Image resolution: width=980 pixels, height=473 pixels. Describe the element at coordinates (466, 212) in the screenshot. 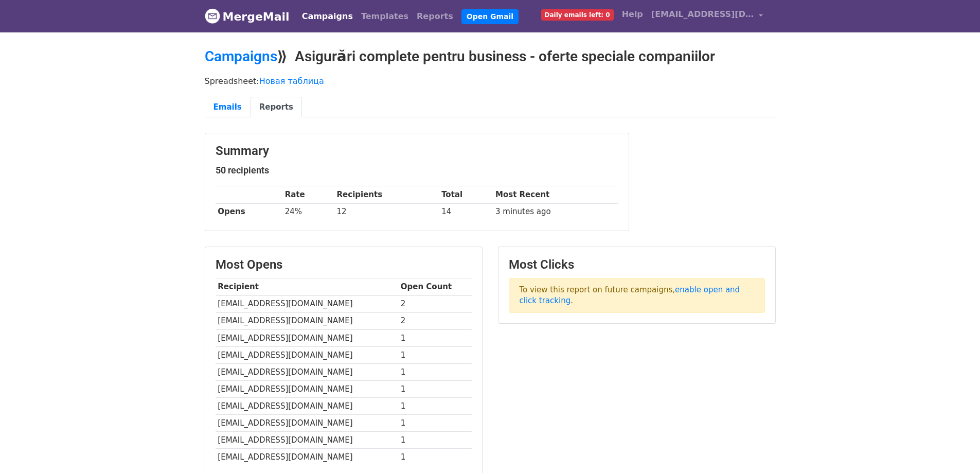

I see `td: 14` at that location.